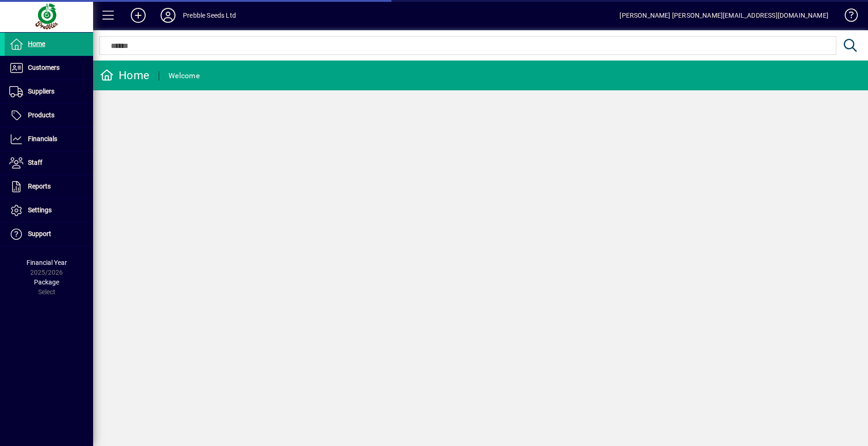 This screenshot has width=868, height=446. Describe the element at coordinates (41, 92) in the screenshot. I see `span: Suppliers` at that location.